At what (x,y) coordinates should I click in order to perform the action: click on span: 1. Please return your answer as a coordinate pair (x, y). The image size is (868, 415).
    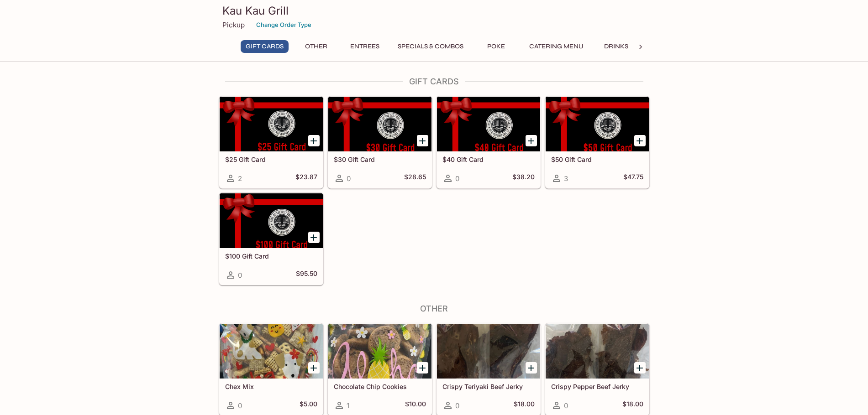
    Looking at the image, I should click on (348, 405).